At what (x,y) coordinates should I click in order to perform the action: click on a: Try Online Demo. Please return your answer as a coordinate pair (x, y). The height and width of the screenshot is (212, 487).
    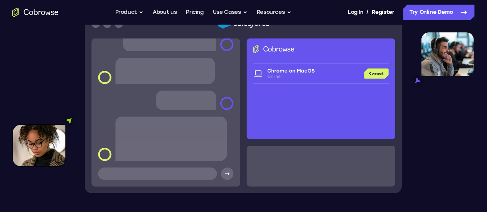
    Looking at the image, I should click on (439, 12).